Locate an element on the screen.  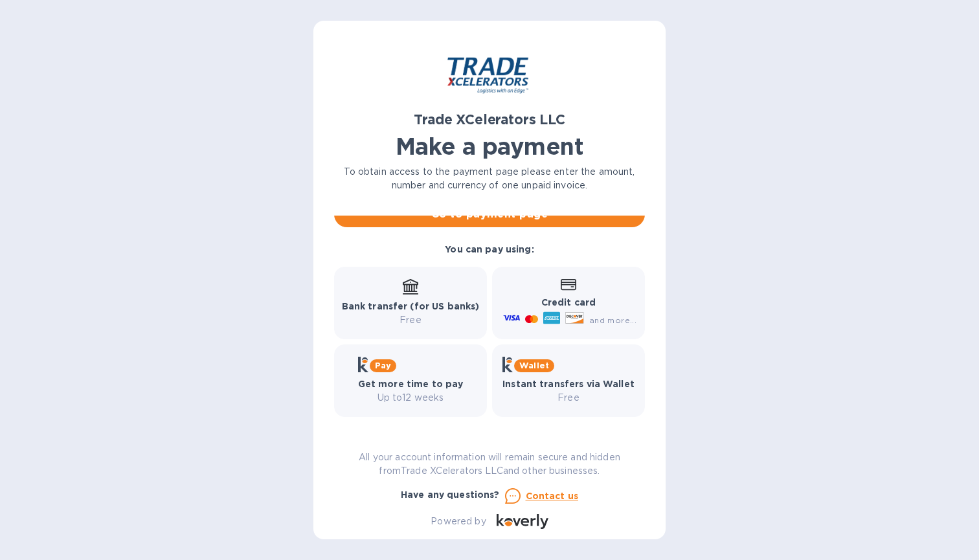
h1: Make a payment is located at coordinates (490, 146).